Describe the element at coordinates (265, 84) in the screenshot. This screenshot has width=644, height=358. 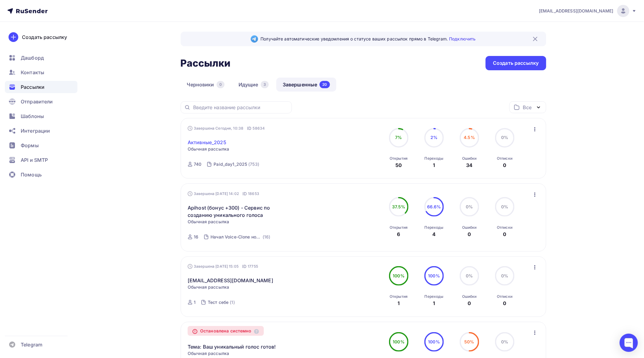
I see `div: 3` at that location.